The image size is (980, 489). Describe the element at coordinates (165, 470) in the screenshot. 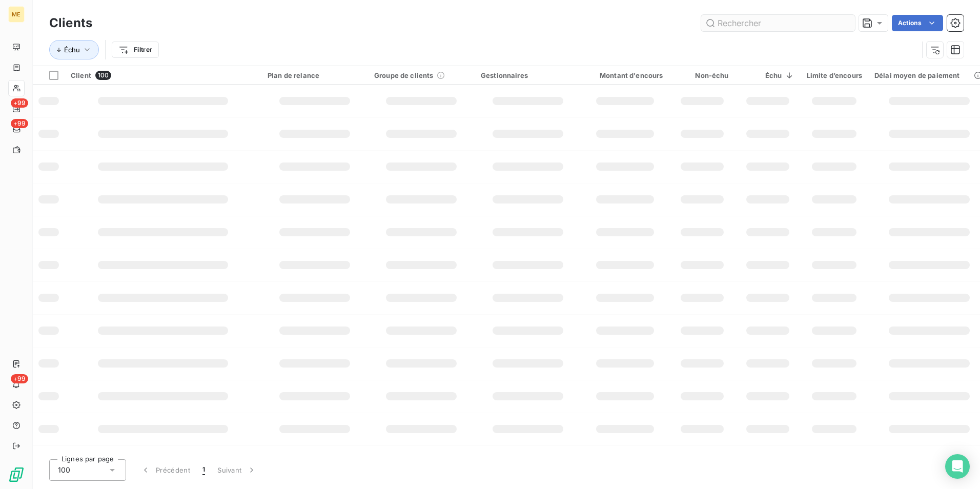

I see `button: Précédent` at that location.